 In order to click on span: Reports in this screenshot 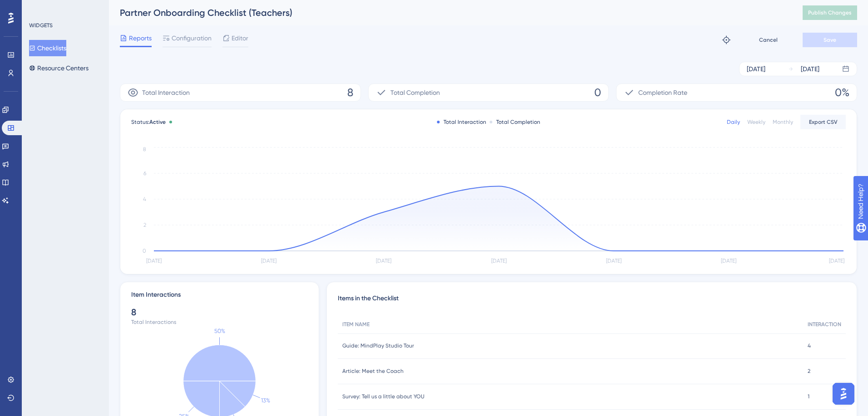, I will do `click(141, 38)`.